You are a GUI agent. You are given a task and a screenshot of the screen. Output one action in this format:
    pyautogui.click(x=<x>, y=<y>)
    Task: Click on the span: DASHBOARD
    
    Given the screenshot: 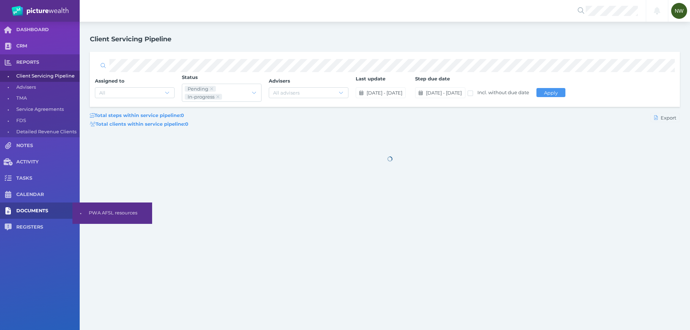 What is the action you would take?
    pyautogui.click(x=48, y=30)
    